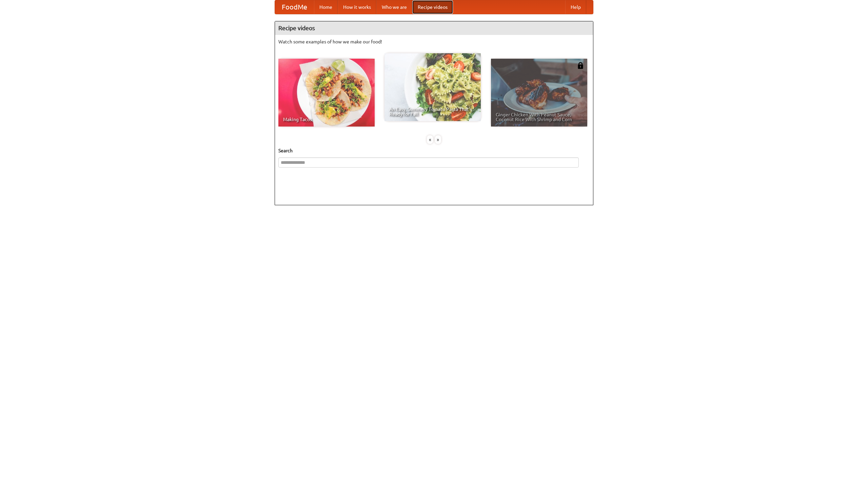 The height and width of the screenshot is (480, 868). What do you see at coordinates (294, 7) in the screenshot?
I see `a: FoodMe` at bounding box center [294, 7].